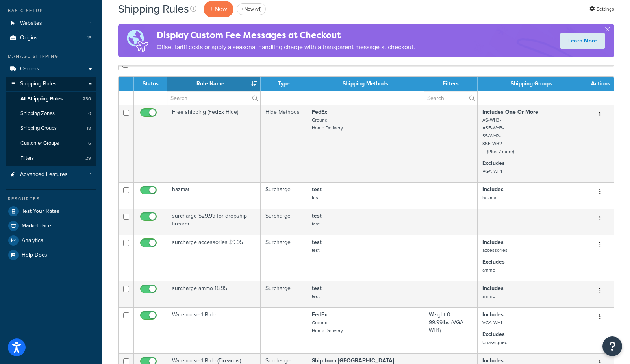  Describe the element at coordinates (36, 226) in the screenshot. I see `span: Marketplace` at that location.